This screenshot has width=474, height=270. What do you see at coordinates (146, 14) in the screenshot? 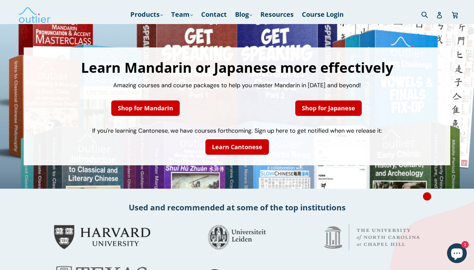
I see `a: Products` at bounding box center [146, 14].